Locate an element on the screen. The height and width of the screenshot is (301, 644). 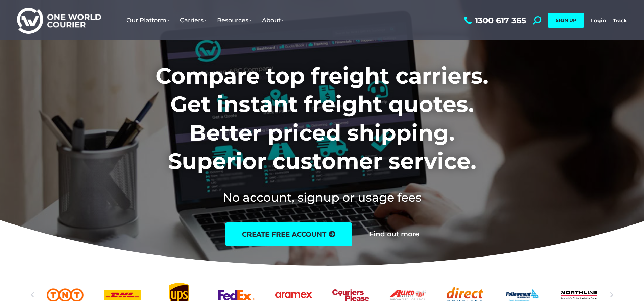
span: Our Platform is located at coordinates (148, 21).